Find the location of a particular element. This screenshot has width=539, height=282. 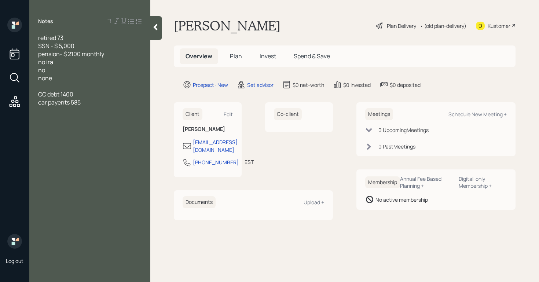

div: Log out is located at coordinates (15, 261).